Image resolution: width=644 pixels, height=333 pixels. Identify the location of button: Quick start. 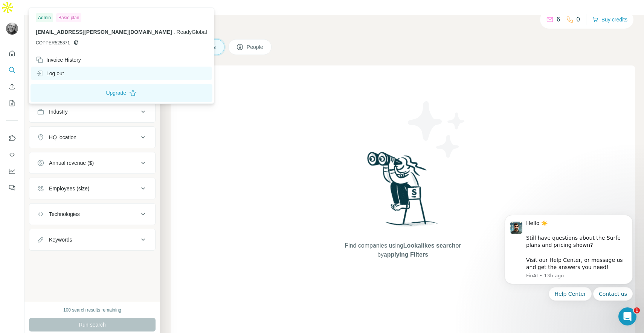
(12, 53).